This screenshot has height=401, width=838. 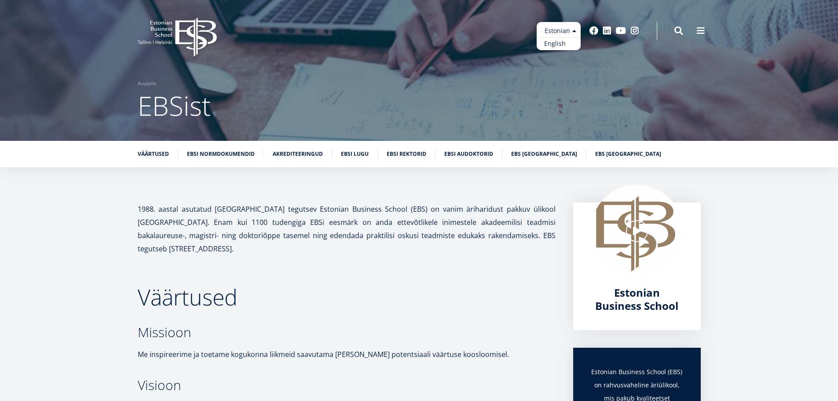 I want to click on a: English, so click(x=559, y=44).